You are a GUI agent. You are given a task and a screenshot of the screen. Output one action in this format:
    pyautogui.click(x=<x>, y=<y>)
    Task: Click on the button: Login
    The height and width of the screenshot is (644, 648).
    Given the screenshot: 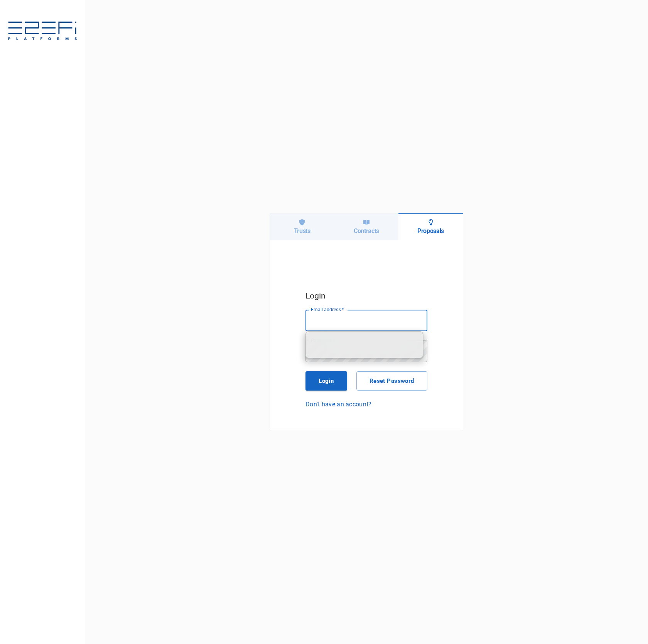 What is the action you would take?
    pyautogui.click(x=326, y=381)
    